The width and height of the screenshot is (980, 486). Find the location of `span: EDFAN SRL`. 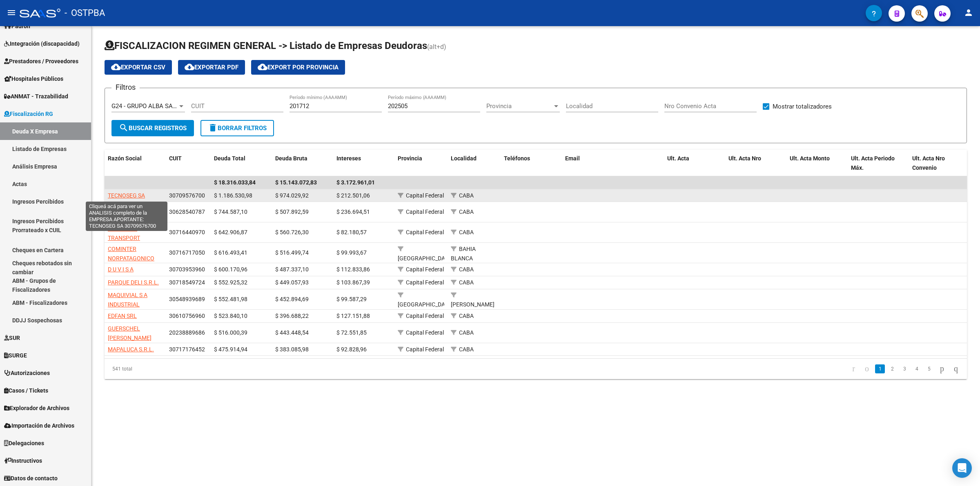

span: EDFAN SRL is located at coordinates (122, 316).